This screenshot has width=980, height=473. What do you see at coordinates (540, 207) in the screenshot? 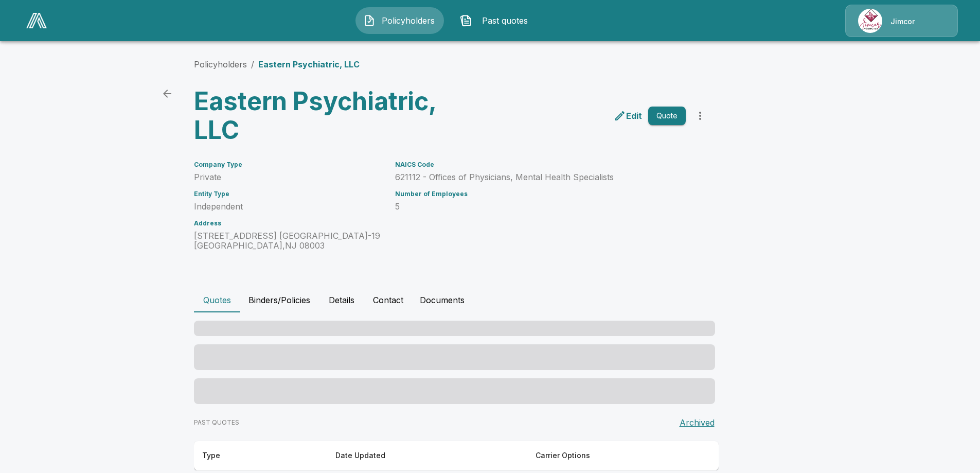
I see `p: 5` at bounding box center [540, 207].